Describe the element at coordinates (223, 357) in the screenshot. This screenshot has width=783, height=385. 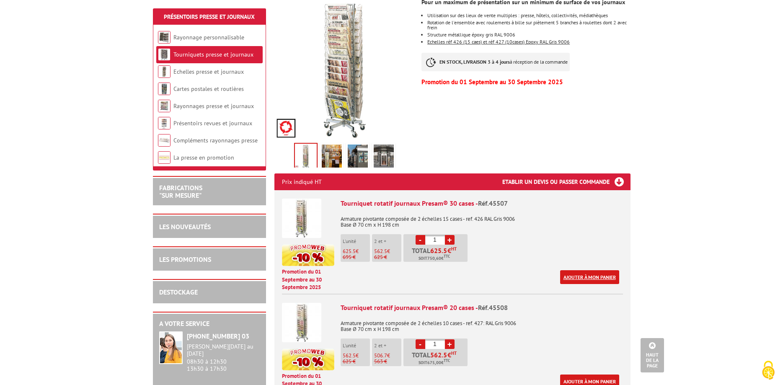
I see `div: 08h30 à 12h30 13h30 à 17h30` at that location.